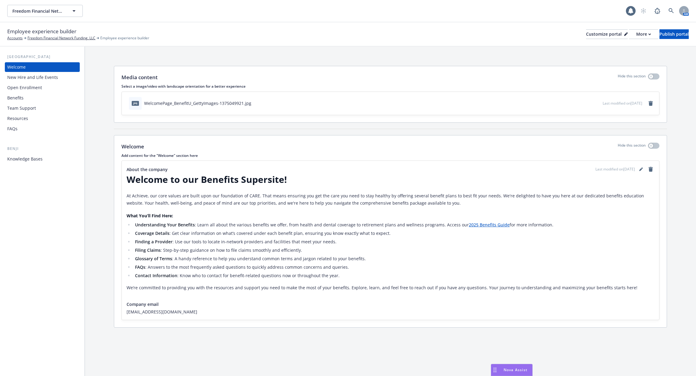  I want to click on a: New Hire and Life Events, so click(42, 77).